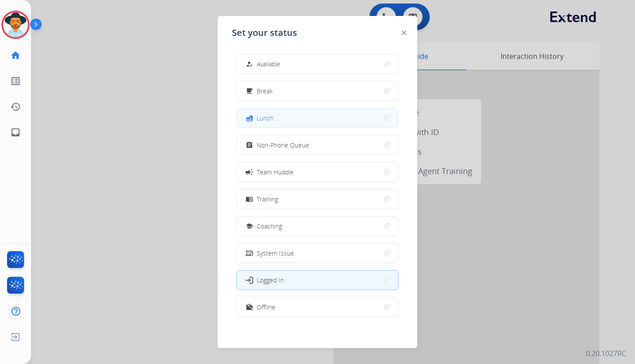 The width and height of the screenshot is (635, 364). Describe the element at coordinates (249, 91) in the screenshot. I see `mat-icon: free_breakfast` at that location.